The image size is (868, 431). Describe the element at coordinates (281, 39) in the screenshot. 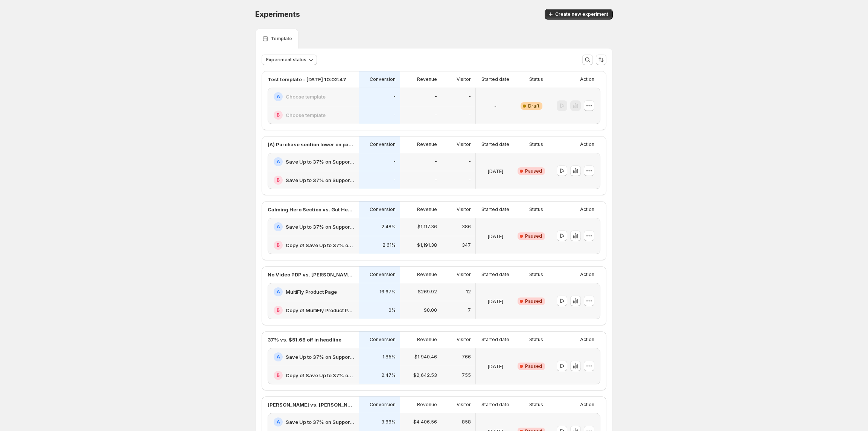

I see `p: Template` at that location.